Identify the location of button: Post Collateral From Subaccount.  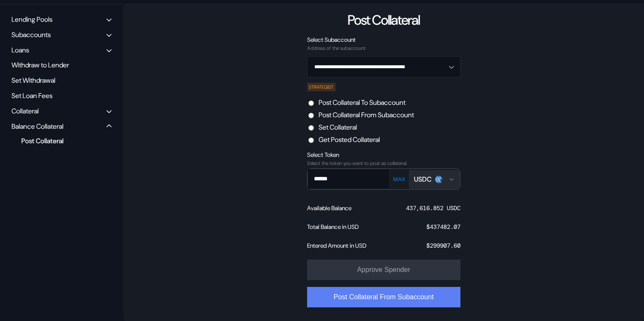
(384, 297).